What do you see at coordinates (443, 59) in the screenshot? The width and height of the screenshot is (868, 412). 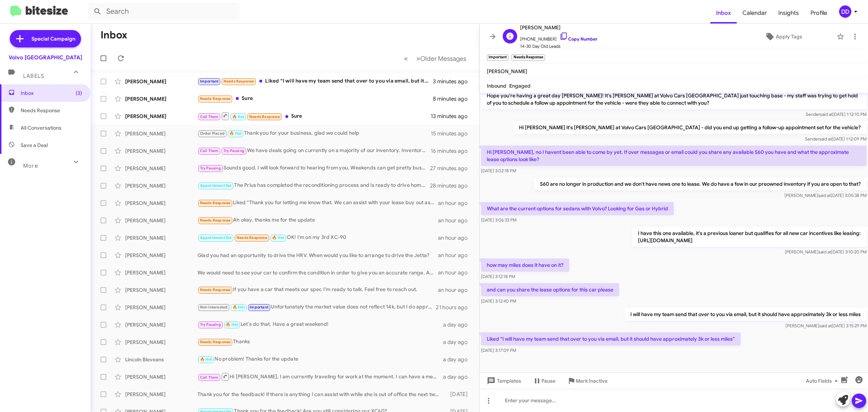 I see `span: Older Messages` at bounding box center [443, 59].